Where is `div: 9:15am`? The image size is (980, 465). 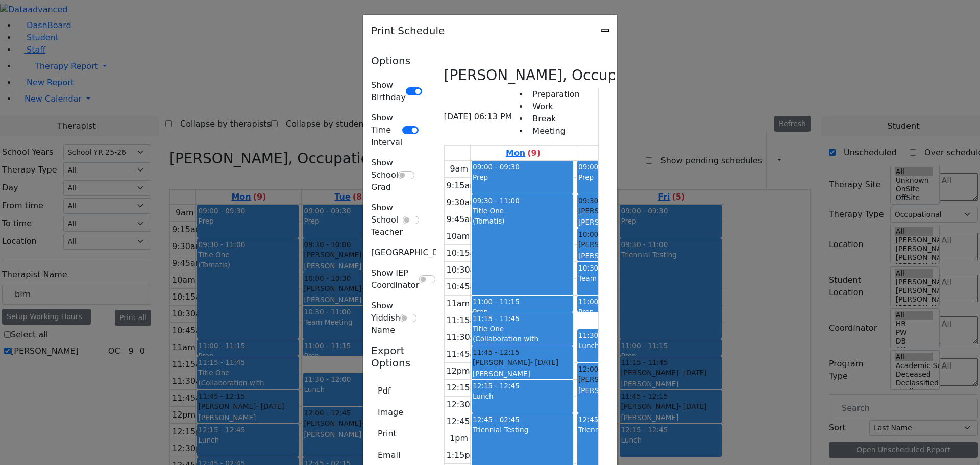
div: 9:15am is located at coordinates (462, 186).